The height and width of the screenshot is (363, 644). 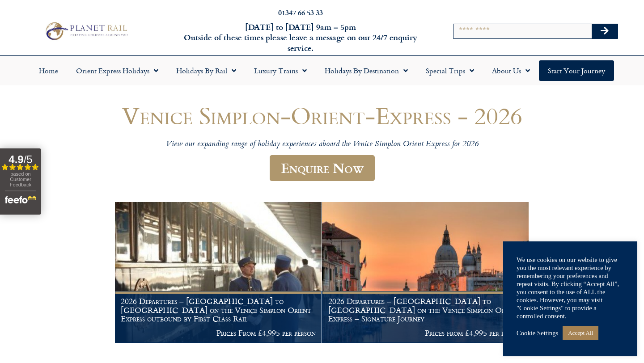 What do you see at coordinates (322, 144) in the screenshot?
I see `p: View our expanding range of holiday experiences aboard the Venice Simplon Orient Express for 2026` at bounding box center [322, 144].